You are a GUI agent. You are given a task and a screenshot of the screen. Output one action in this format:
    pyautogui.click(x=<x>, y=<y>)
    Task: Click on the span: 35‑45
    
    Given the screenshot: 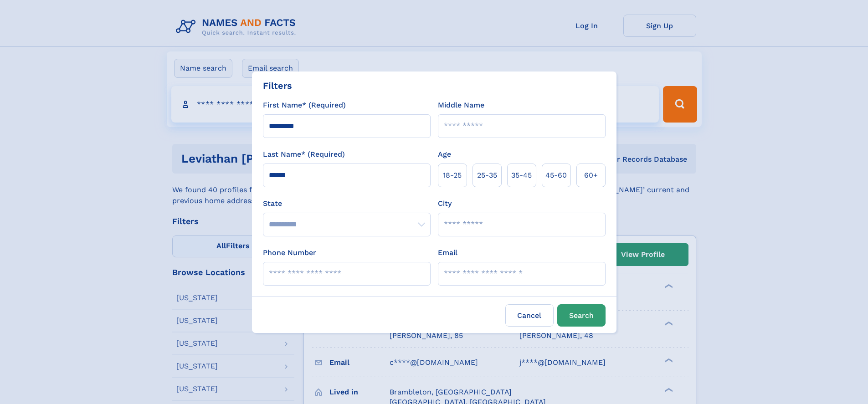 What is the action you would take?
    pyautogui.click(x=521, y=175)
    